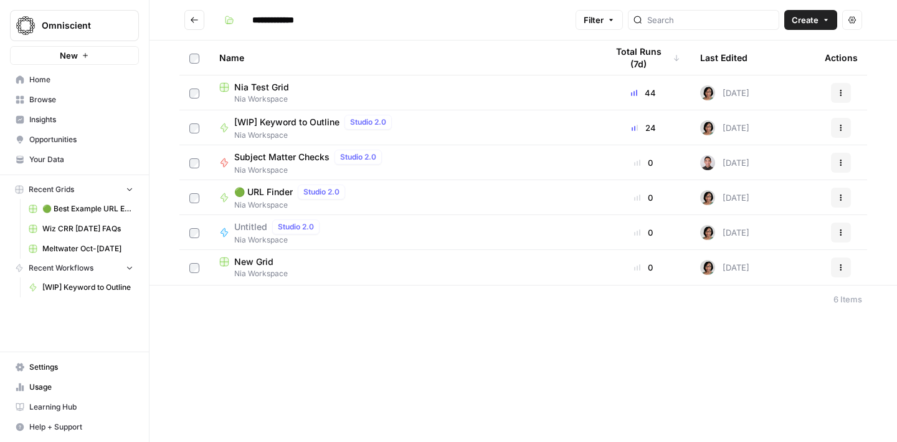 The height and width of the screenshot is (442, 897). Describe the element at coordinates (81, 140) in the screenshot. I see `span: Opportunities` at that location.